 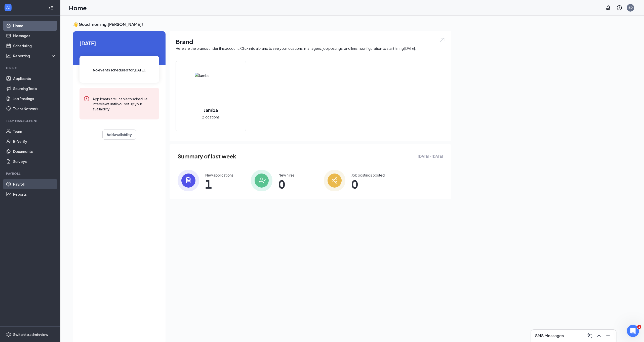 I want to click on a: Talent Network, so click(x=35, y=109).